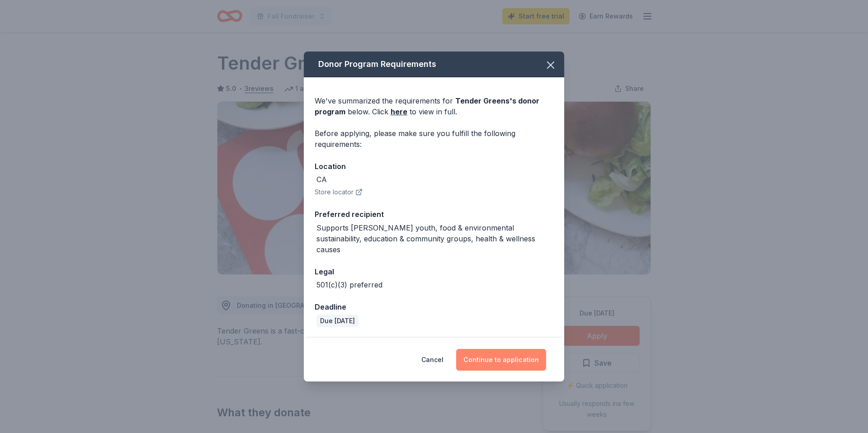 The height and width of the screenshot is (433, 868). What do you see at coordinates (434, 139) in the screenshot?
I see `div: Before applying, please make sure you fulfill the following requirements:` at bounding box center [434, 139].